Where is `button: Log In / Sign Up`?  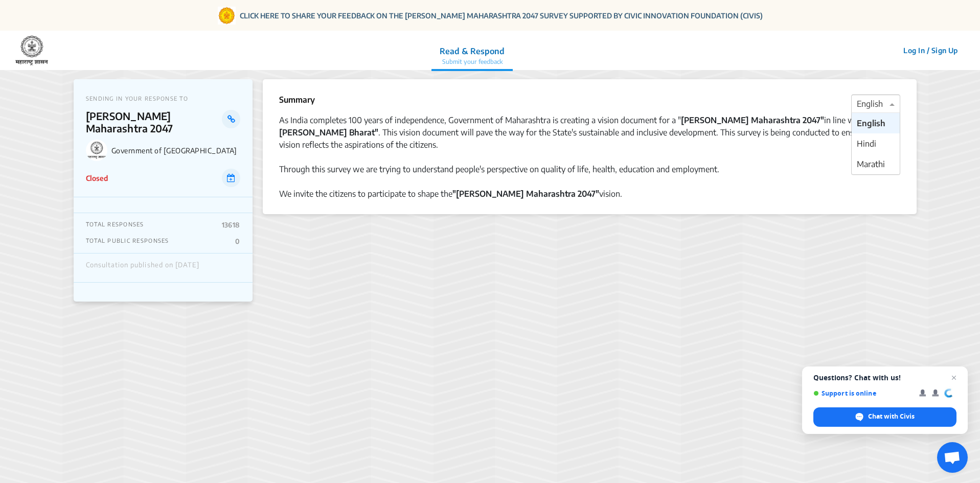 button: Log In / Sign Up is located at coordinates (930, 50).